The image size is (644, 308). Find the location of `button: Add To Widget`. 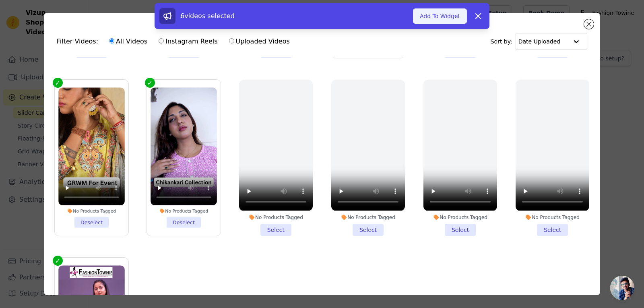

button: Add To Widget is located at coordinates (440, 16).